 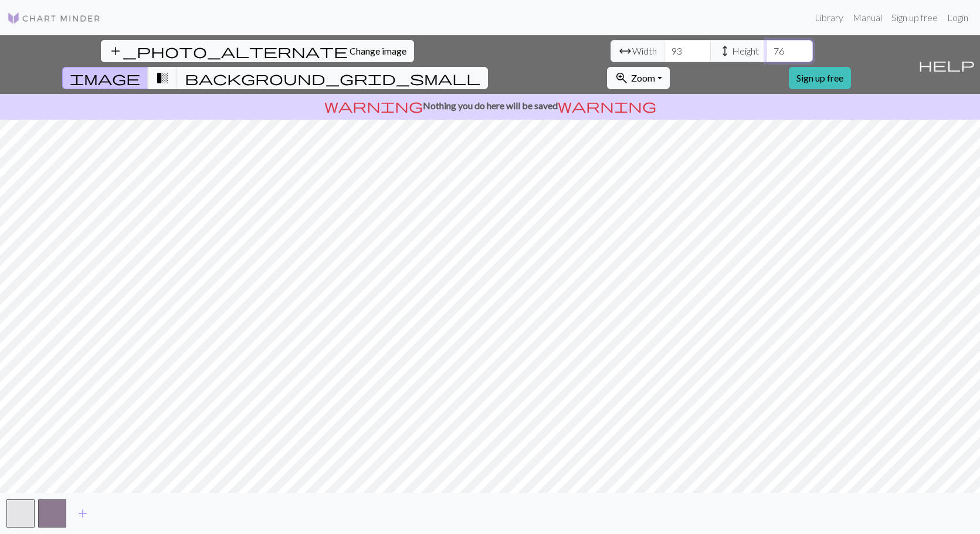 What do you see at coordinates (83, 514) in the screenshot?
I see `span: add` at bounding box center [83, 514].